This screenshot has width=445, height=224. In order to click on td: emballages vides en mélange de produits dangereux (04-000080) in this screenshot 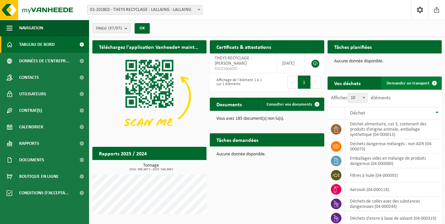, I will do `click(393, 161)`.